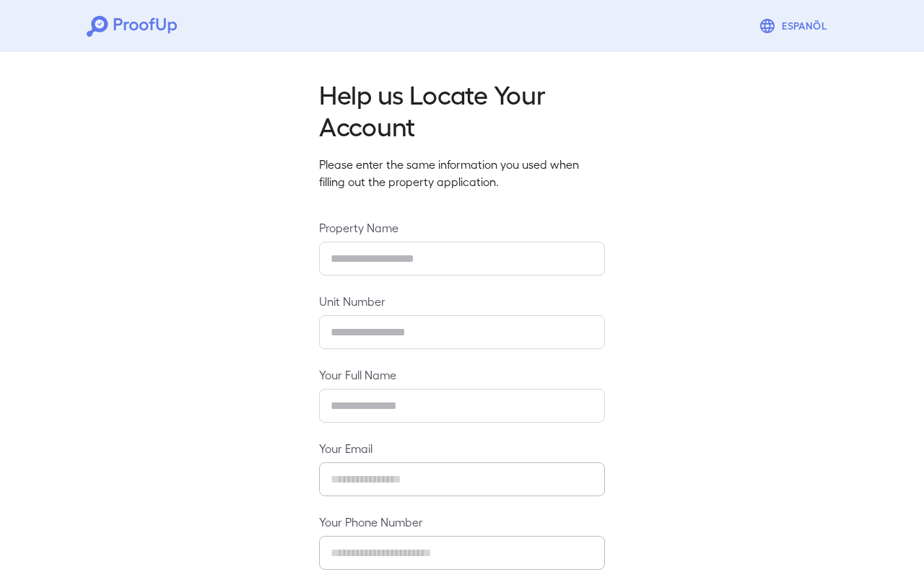 The height and width of the screenshot is (577, 924). Describe the element at coordinates (462, 374) in the screenshot. I see `label: Your Full Name` at that location.